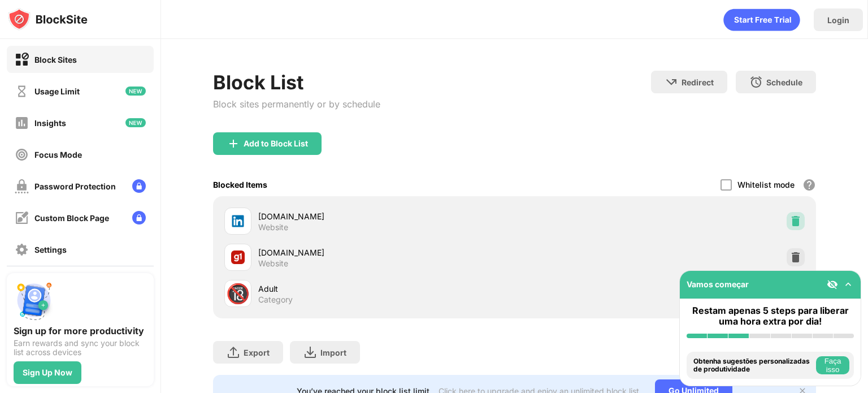 The width and height of the screenshot is (868, 393). Describe the element at coordinates (55, 59) in the screenshot. I see `div: Block Sites` at that location.